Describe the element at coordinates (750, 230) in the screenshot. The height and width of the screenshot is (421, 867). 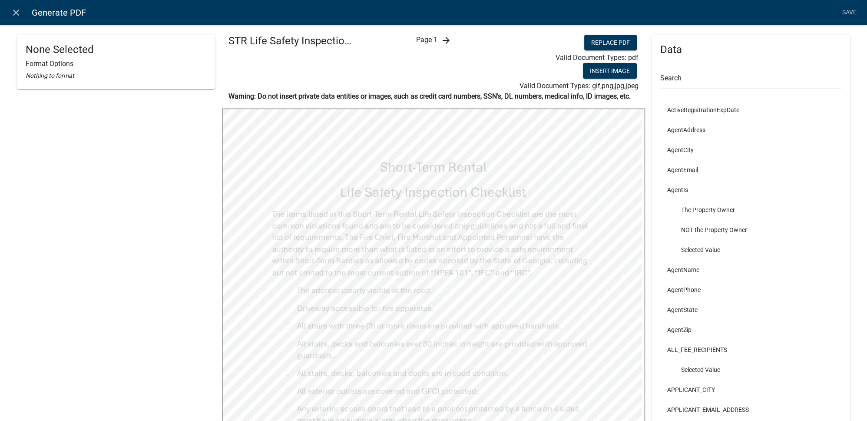
I see `li: NOT the Property Owner` at that location.